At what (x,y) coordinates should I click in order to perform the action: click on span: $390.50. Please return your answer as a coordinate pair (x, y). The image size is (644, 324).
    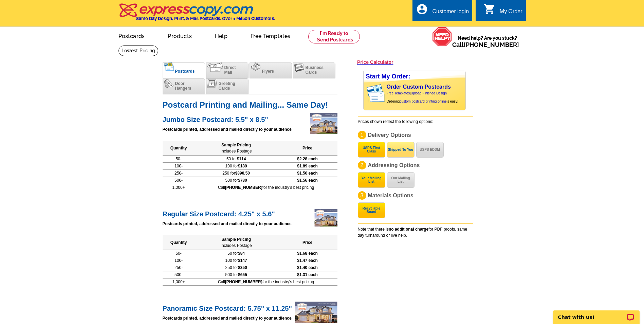
    Looking at the image, I should click on (242, 173).